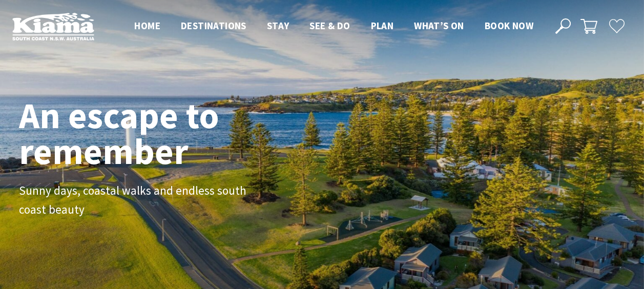 This screenshot has width=644, height=289. What do you see at coordinates (53, 26) in the screenshot?
I see `img: Kiama Logo` at bounding box center [53, 26].